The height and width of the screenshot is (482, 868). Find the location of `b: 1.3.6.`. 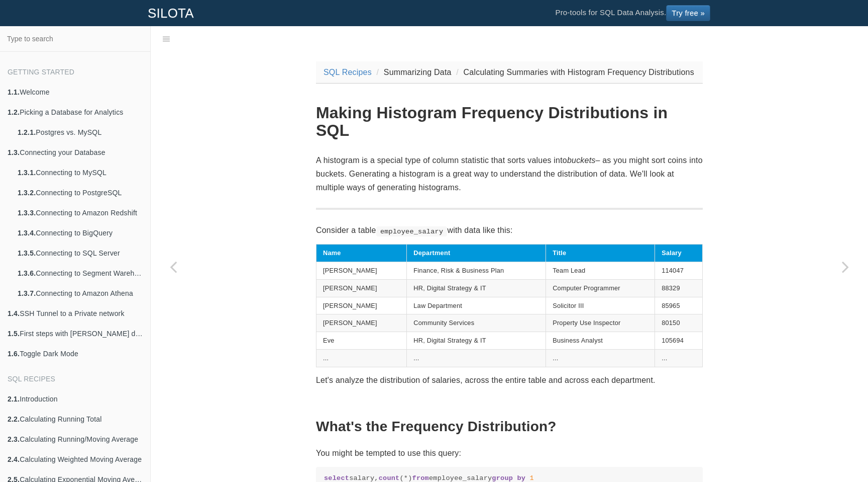

b: 1.3.6. is located at coordinates (27, 273).